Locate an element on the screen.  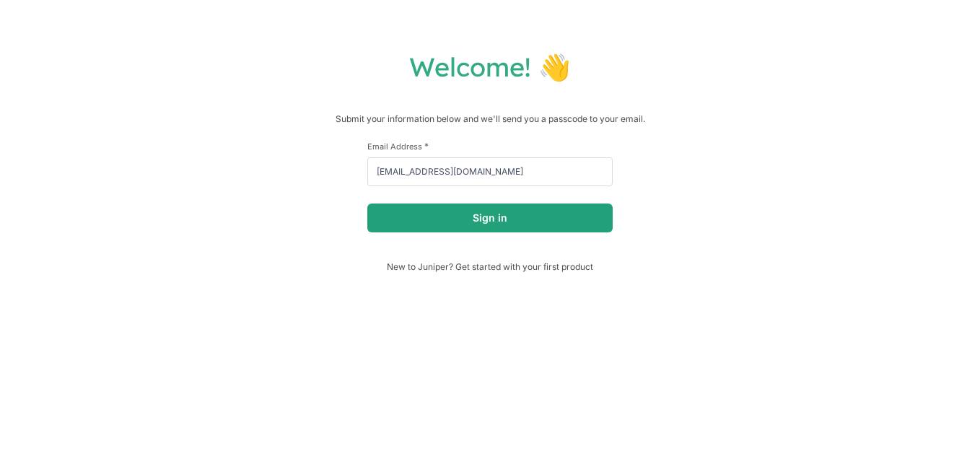
span: New to Juniper? Get started with your first product is located at coordinates (490, 266).